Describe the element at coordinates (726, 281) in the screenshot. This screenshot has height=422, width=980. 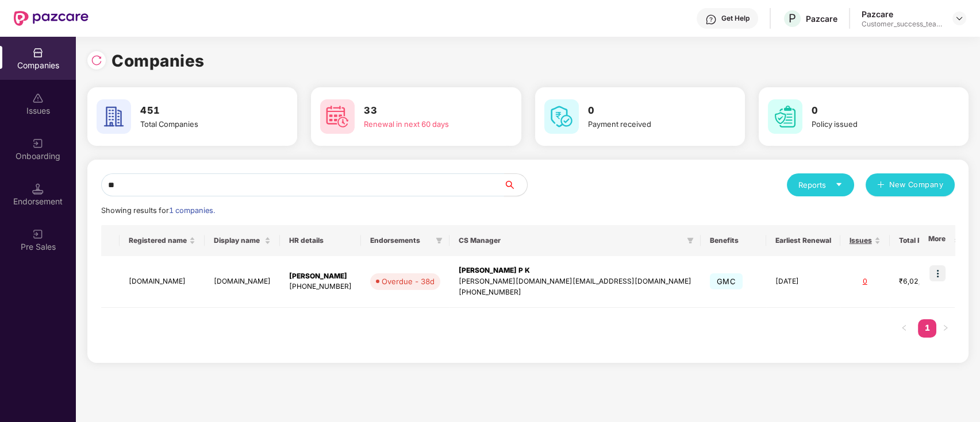
I see `span: GMC` at that location.